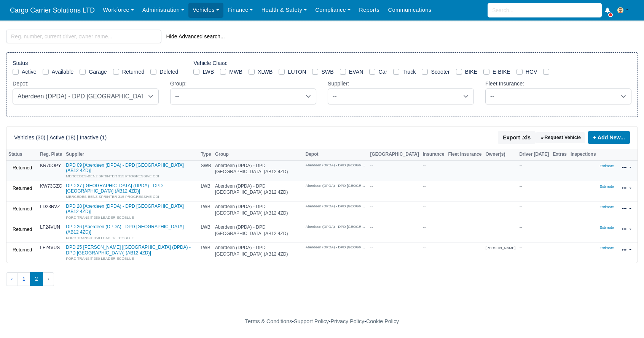 This screenshot has height=338, width=644. Describe the element at coordinates (433, 155) in the screenshot. I see `th: Insurance` at that location.